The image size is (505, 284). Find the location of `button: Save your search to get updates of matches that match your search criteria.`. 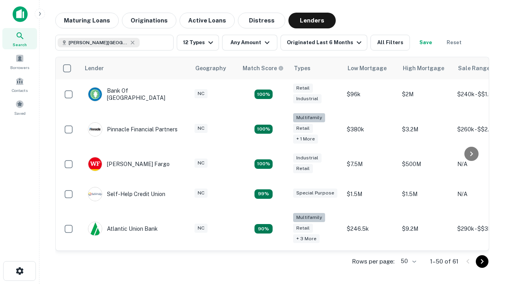

button: Save your search to get updates of matches that match your search criteria. is located at coordinates (425, 43).